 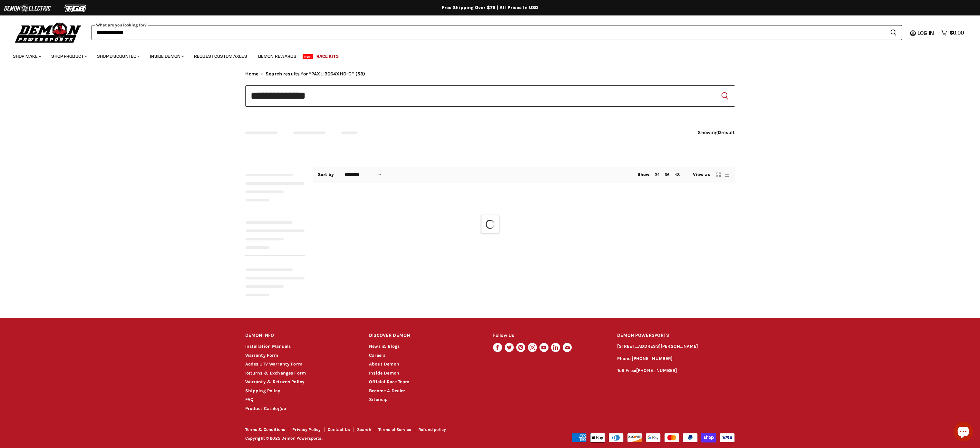 What do you see at coordinates (384, 347) in the screenshot?
I see `a: News & Blogs` at bounding box center [384, 347].